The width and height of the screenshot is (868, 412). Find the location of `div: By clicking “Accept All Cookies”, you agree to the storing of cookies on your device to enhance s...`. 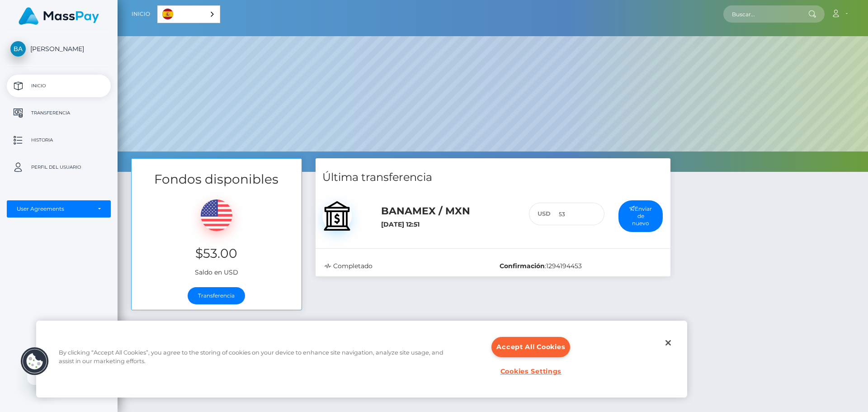

div: By clicking “Accept All Cookies”, you agree to the storing of cookies on your device to enhance s... is located at coordinates (256, 359).